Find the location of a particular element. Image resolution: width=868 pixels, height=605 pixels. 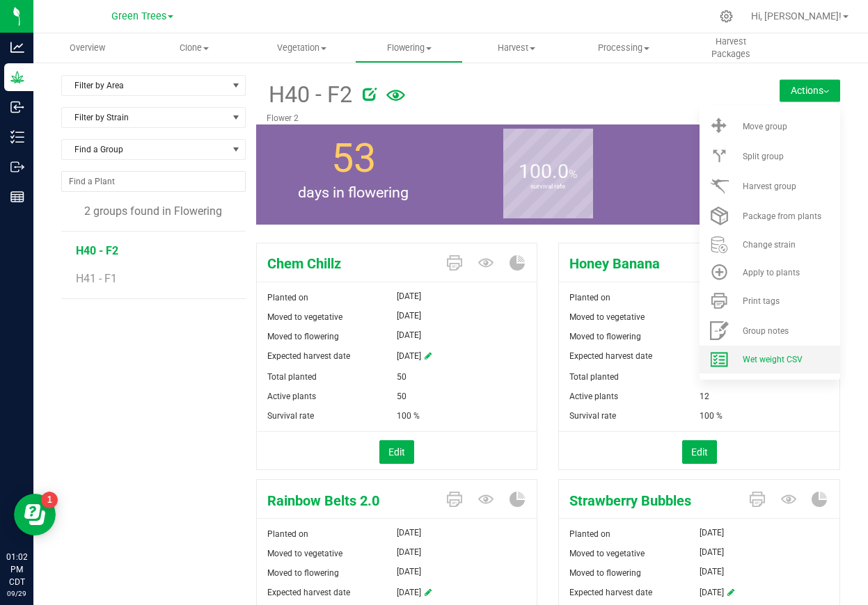

group-info-box: Survival rate is located at coordinates (548, 175).